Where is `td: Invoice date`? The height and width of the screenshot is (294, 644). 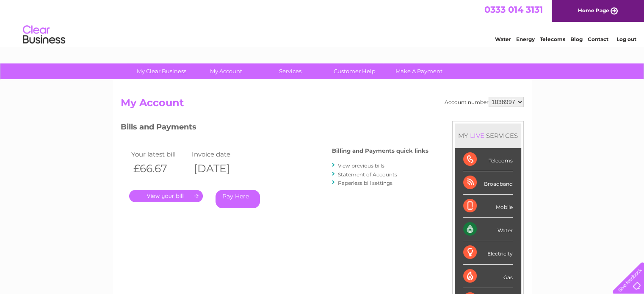
td: Invoice date is located at coordinates (220, 154).